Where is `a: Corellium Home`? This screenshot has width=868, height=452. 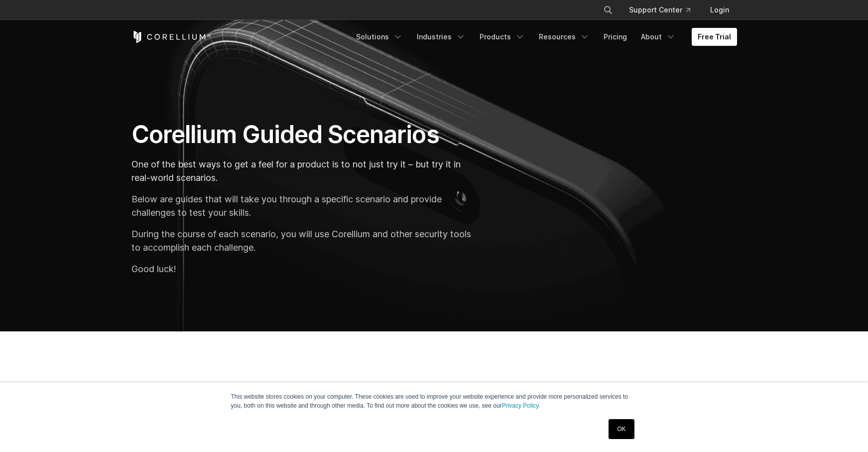
a: Corellium Home is located at coordinates (170, 37).